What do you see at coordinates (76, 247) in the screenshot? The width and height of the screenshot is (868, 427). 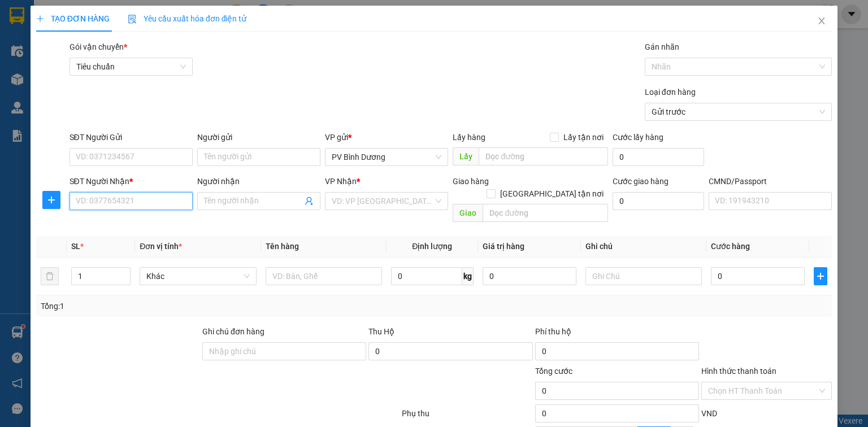 I see `span: SL` at bounding box center [76, 247].